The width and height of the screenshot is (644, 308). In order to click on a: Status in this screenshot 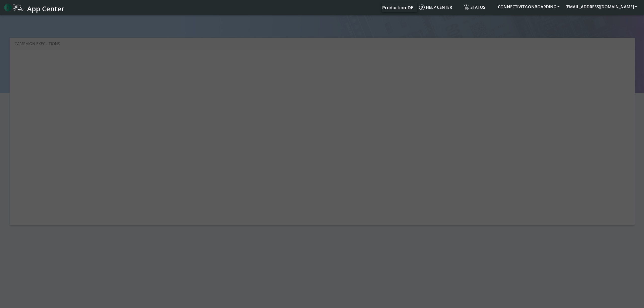, I will do `click(478, 7)`.